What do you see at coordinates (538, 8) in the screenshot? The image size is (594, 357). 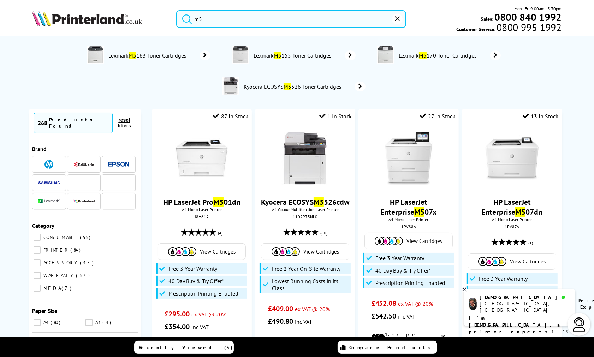 I see `span: Mon - Fri 9:00am - 5:30pm` at bounding box center [538, 8].